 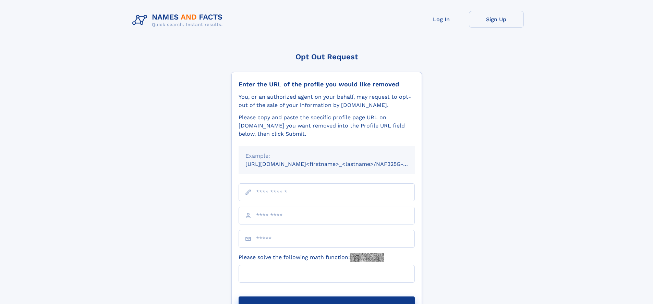 I want to click on div: Enter the URL of the profile you would like removed, so click(x=327, y=84).